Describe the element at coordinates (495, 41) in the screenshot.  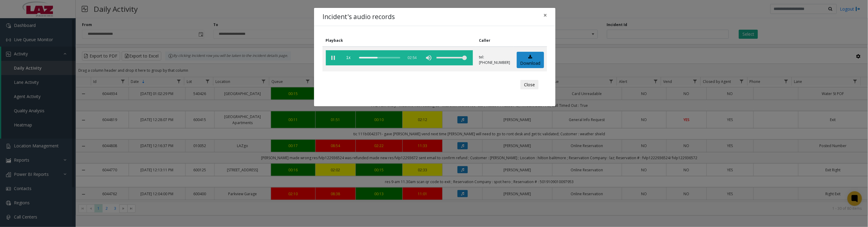
I see `th: Caller` at that location.